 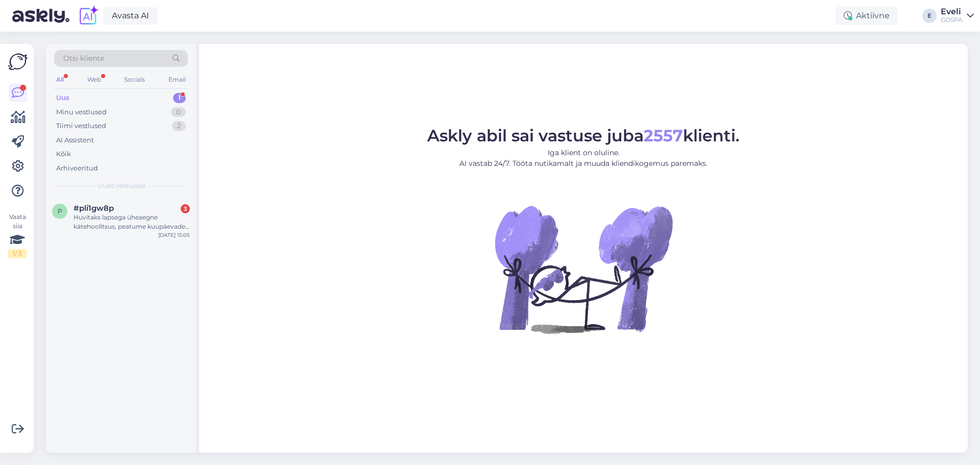 What do you see at coordinates (60, 80) in the screenshot?
I see `div: All` at bounding box center [60, 80].